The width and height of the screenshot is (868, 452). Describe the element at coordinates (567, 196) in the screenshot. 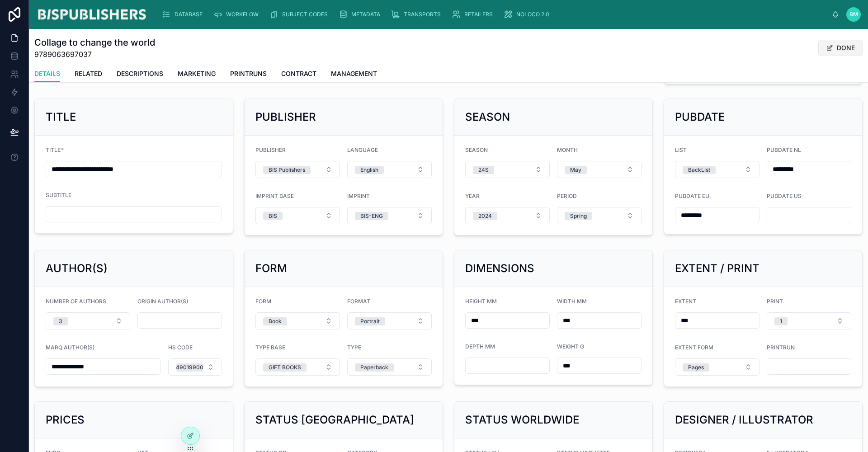

I see `span: PERIOD` at that location.